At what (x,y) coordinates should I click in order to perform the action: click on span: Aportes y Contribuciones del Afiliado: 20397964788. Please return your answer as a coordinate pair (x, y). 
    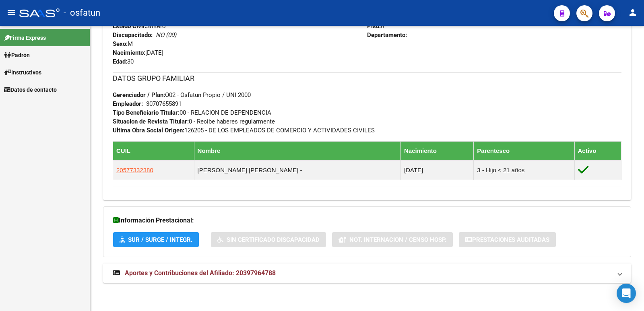
    Looking at the image, I should click on (200, 273).